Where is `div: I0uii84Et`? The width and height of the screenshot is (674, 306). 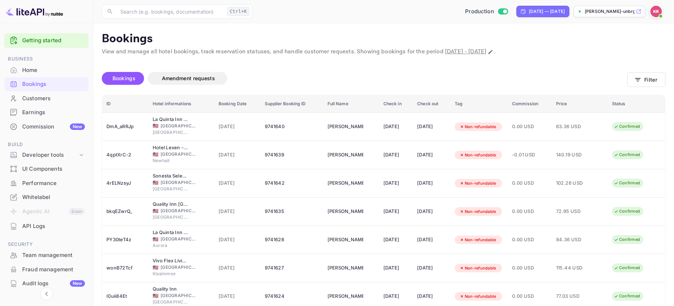
div: I0uii84Et is located at coordinates (125, 297).